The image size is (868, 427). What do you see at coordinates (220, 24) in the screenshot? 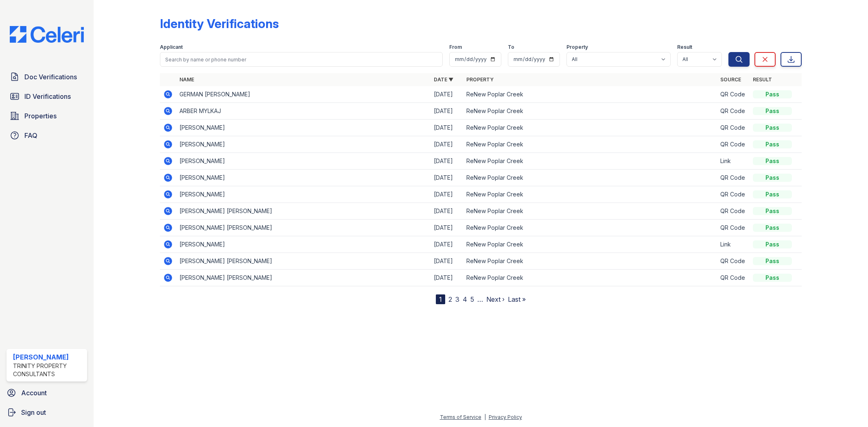
I see `div: Identity Verifications` at bounding box center [220, 24].